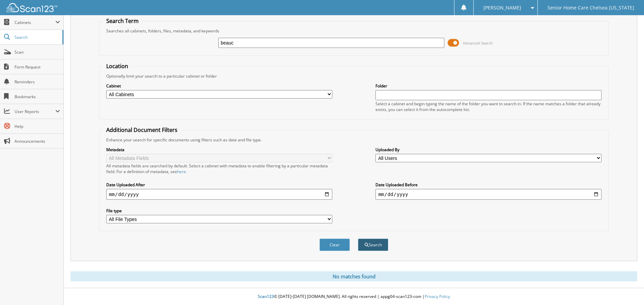  Describe the element at coordinates (122, 21) in the screenshot. I see `legend: Search Term` at that location.